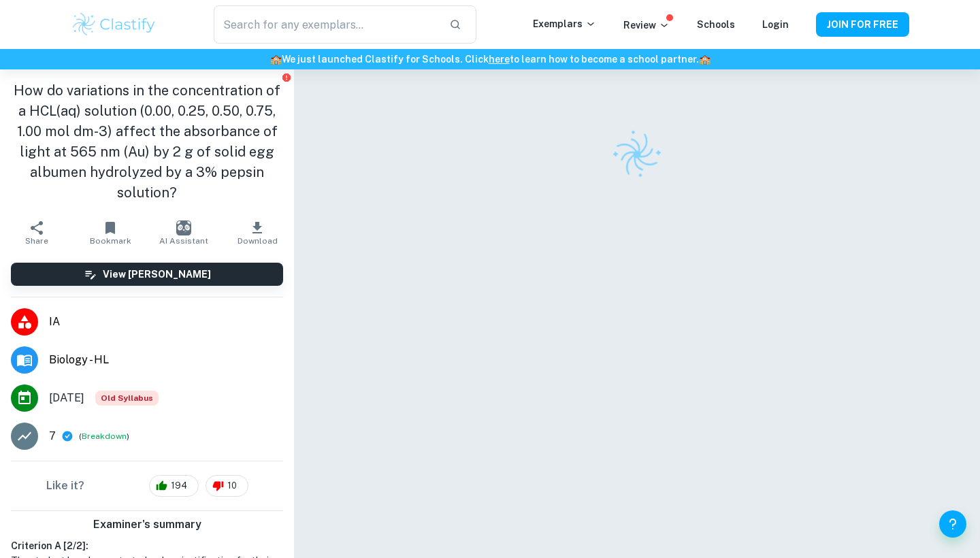 This screenshot has width=980, height=558. I want to click on button: Report issue, so click(286, 77).